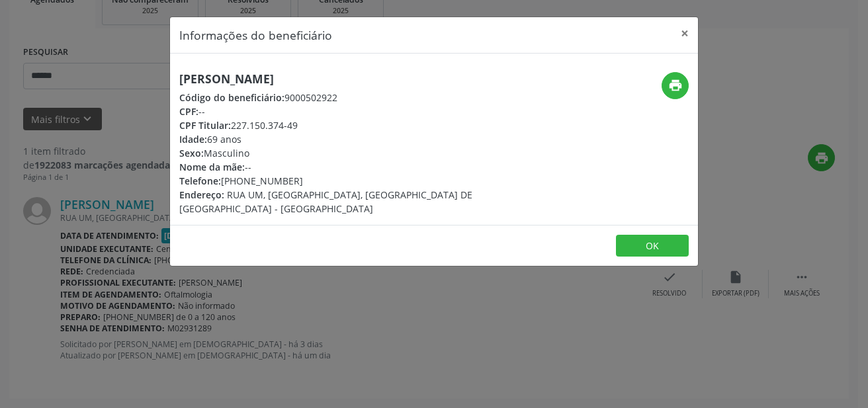 Image resolution: width=868 pixels, height=408 pixels. I want to click on span: Idade:, so click(194, 139).